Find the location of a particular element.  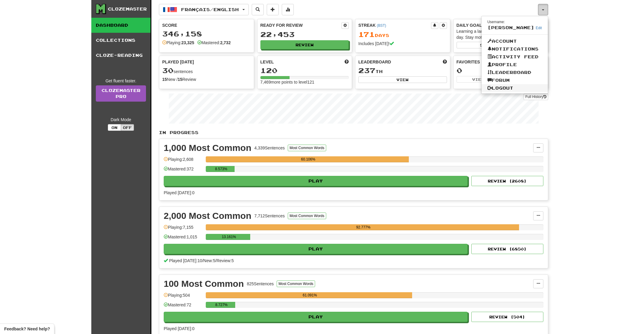

div: 825 Sentences is located at coordinates (260, 284).